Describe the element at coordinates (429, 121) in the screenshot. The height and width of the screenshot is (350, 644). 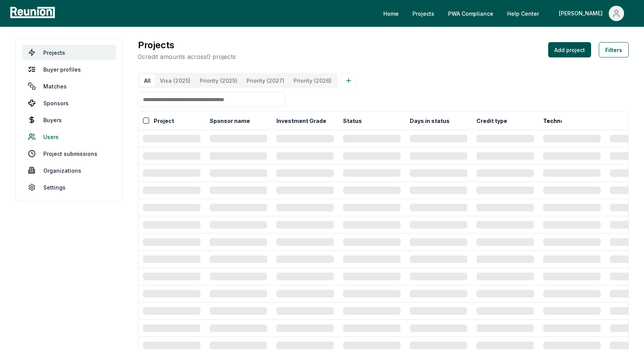
I see `button: Days in status` at that location.